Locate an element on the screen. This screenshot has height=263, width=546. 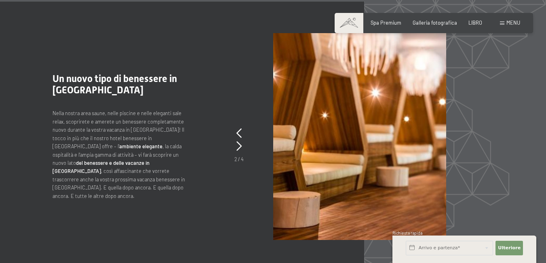
font: Galleria fotografica is located at coordinates (435, 23).